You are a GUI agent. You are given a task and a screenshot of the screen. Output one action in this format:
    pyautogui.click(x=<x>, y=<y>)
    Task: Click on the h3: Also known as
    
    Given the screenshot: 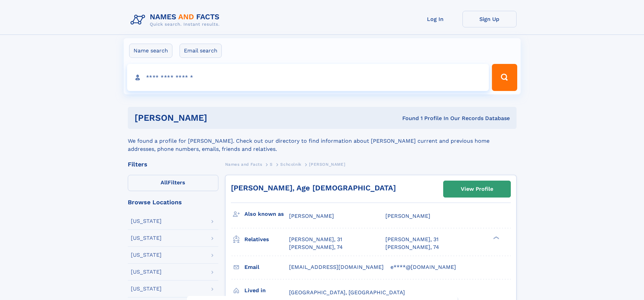 What is the action you would take?
    pyautogui.click(x=267, y=214)
    